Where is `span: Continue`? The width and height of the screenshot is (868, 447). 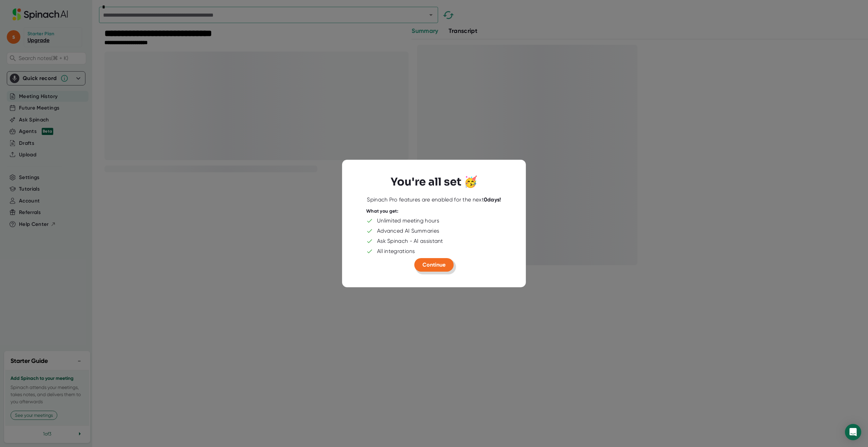 span: Continue is located at coordinates (434, 265).